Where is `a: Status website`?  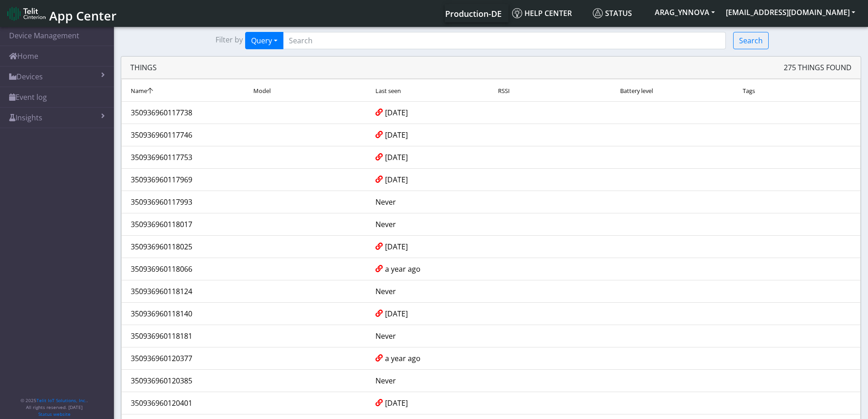
a: Status website is located at coordinates (54, 414).